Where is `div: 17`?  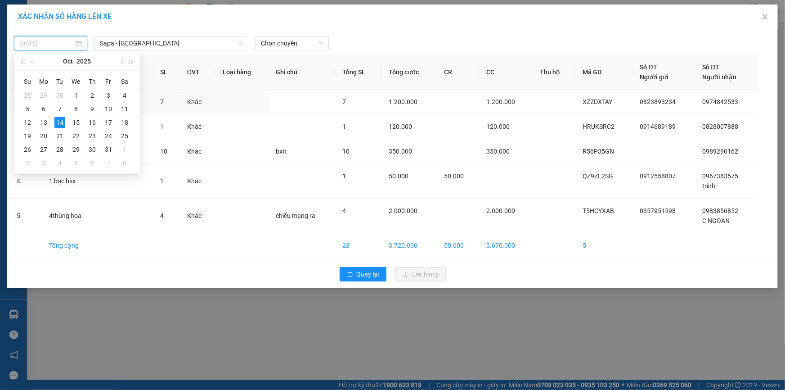
div: 17 is located at coordinates (108, 122).